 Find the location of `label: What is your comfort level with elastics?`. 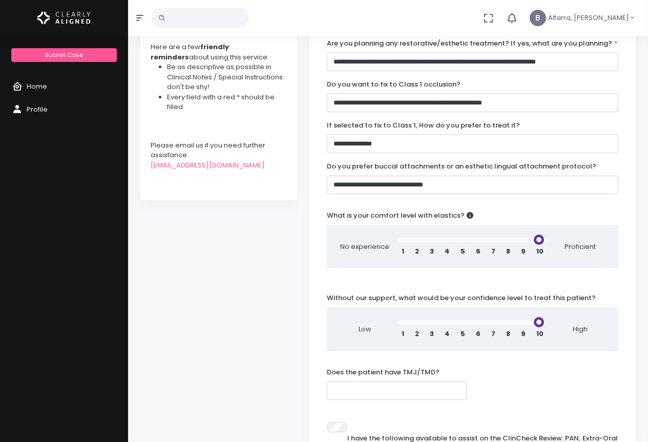

label: What is your comfort level with elastics? is located at coordinates (400, 216).